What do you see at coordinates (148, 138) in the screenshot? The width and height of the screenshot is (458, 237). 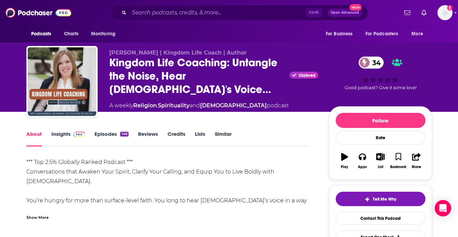 I see `a: Reviews` at bounding box center [148, 138].